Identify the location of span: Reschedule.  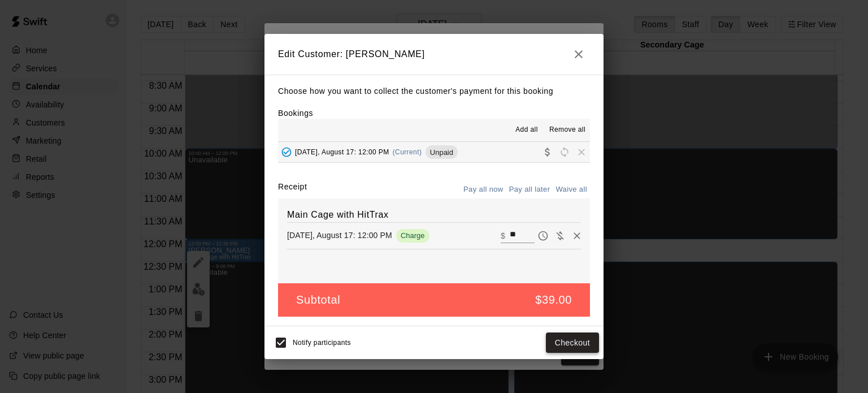
(565, 151).